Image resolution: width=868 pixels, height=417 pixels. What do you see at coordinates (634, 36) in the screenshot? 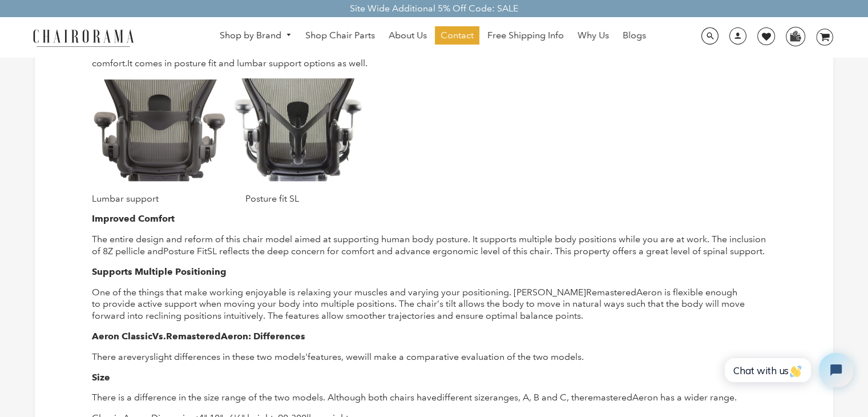
I see `a: Blogs` at bounding box center [634, 36].